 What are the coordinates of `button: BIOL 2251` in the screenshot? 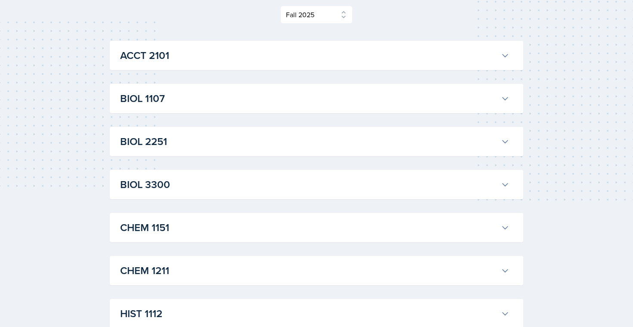 It's located at (315, 142).